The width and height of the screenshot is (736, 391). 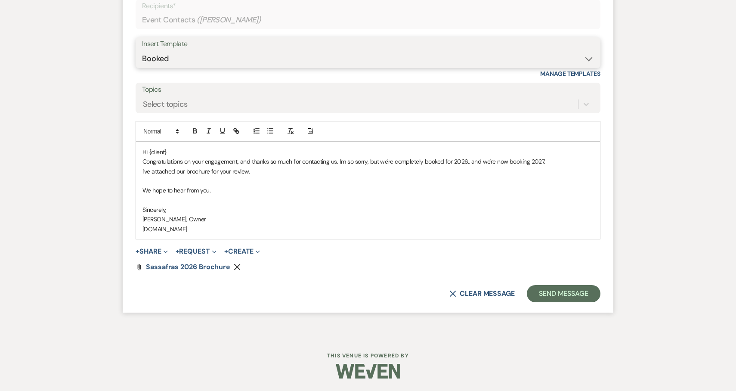 I want to click on button: Create, so click(x=242, y=251).